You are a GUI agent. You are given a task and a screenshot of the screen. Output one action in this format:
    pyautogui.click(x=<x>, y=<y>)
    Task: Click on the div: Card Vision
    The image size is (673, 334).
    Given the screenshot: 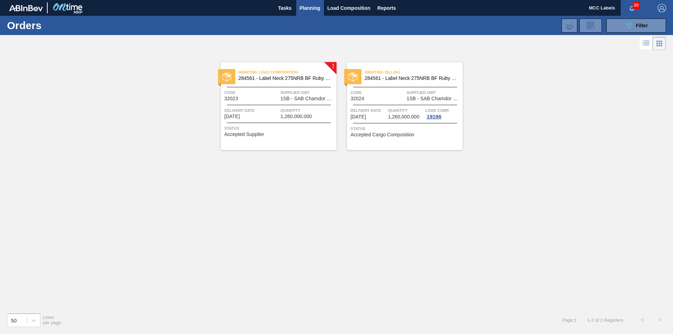 What is the action you would take?
    pyautogui.click(x=659, y=43)
    